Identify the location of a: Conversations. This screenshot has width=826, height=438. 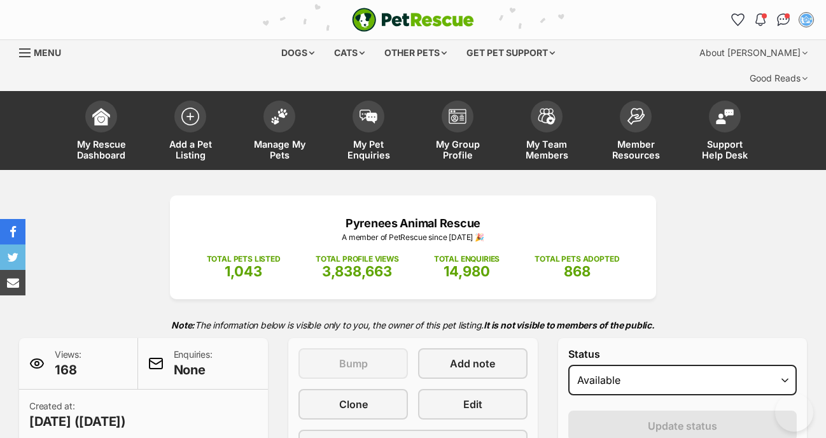
(783, 20).